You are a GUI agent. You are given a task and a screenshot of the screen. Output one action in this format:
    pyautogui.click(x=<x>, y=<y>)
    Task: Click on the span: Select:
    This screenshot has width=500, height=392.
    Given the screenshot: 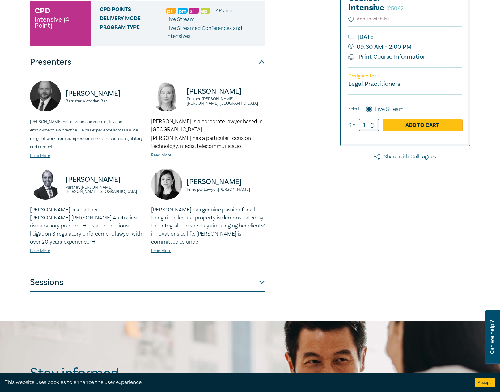 What is the action you would take?
    pyautogui.click(x=354, y=109)
    